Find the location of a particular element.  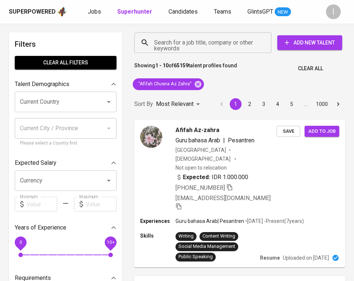

div: IDR 1.000.000 is located at coordinates (211, 178).